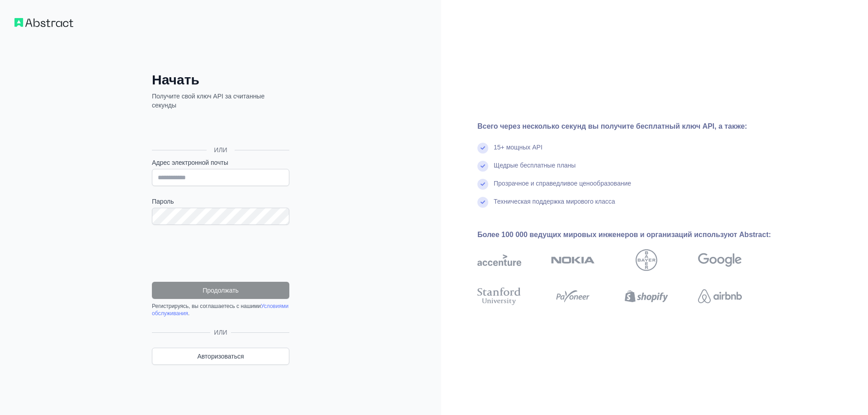 The height and width of the screenshot is (415, 868). What do you see at coordinates (175, 79) in the screenshot?
I see `font: Начать` at bounding box center [175, 79].